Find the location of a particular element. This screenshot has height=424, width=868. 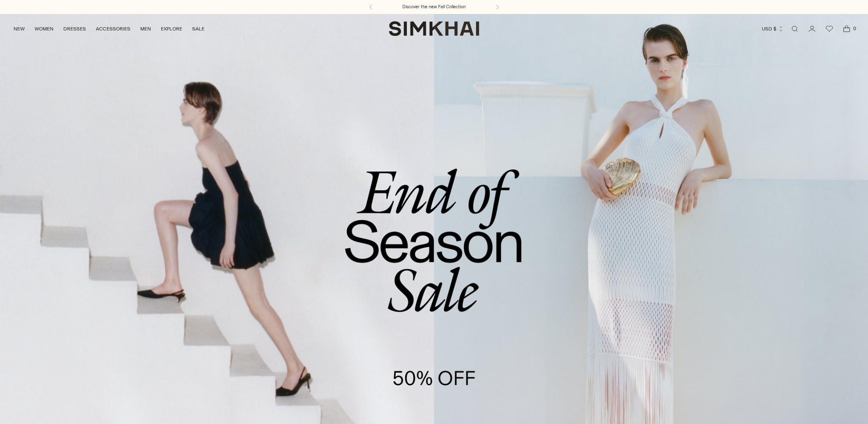

button: USD $ is located at coordinates (772, 29).